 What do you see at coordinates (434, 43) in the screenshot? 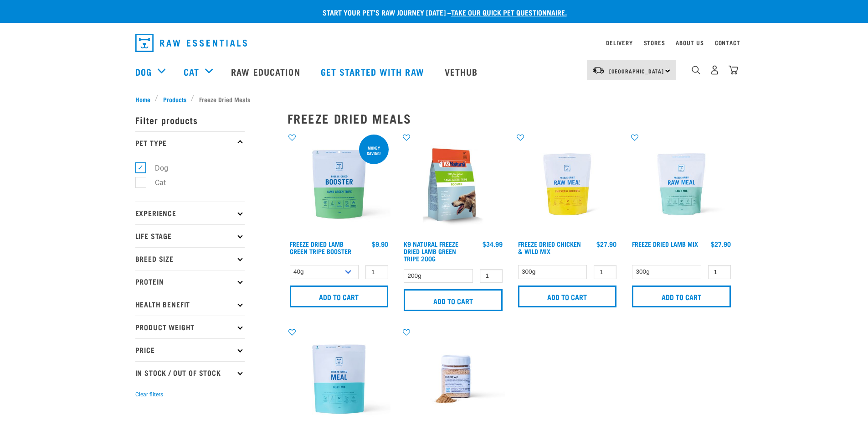
I see `nav: dropdown navigation` at bounding box center [434, 43].